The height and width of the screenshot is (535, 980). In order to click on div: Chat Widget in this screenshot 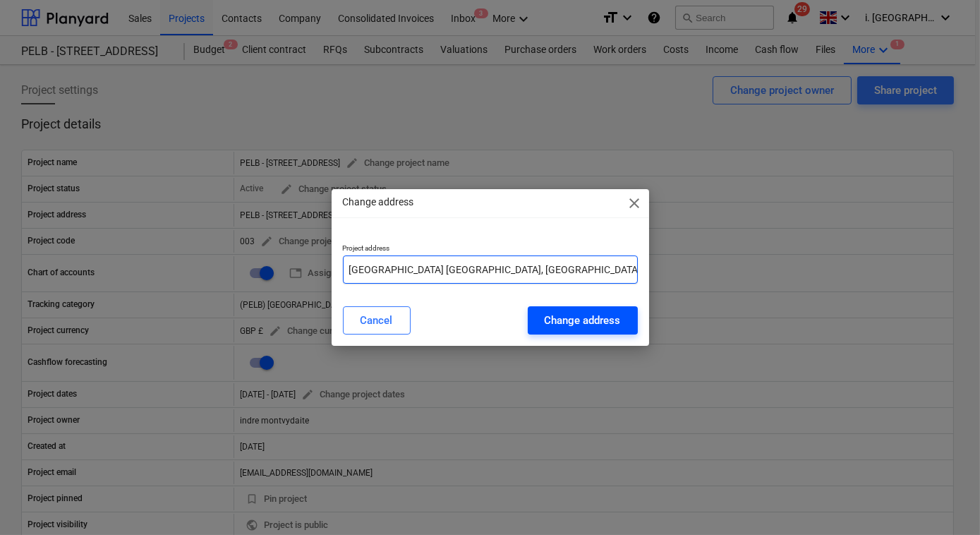, I will do `click(945, 501)`.